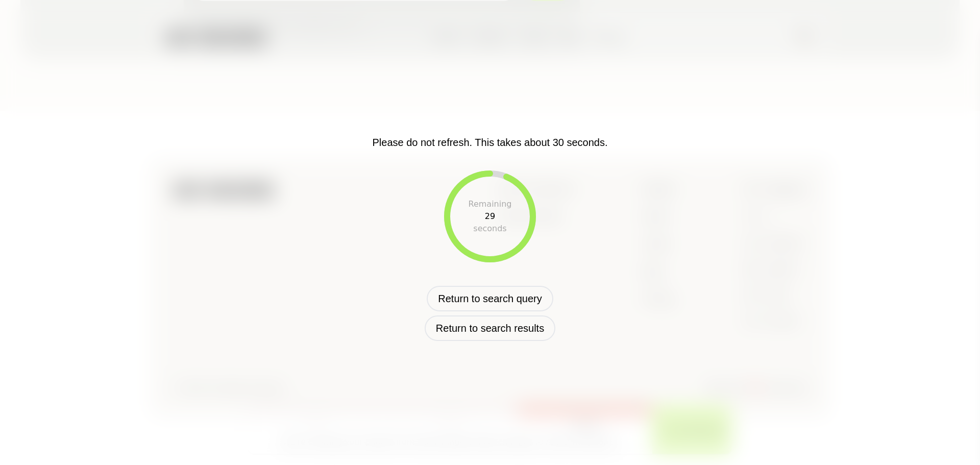 The height and width of the screenshot is (465, 980). Describe the element at coordinates (490, 229) in the screenshot. I see `div: seconds` at that location.